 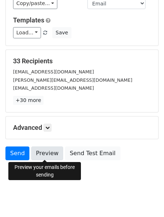 I want to click on div: Preview your emails before sending, so click(x=45, y=171).